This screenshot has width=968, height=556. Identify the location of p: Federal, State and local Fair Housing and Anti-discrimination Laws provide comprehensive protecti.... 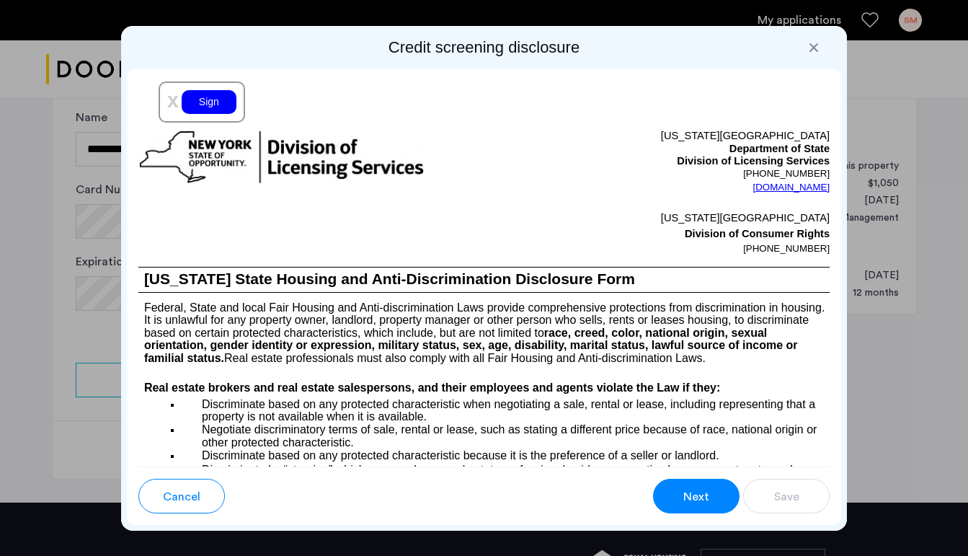
(484, 328).